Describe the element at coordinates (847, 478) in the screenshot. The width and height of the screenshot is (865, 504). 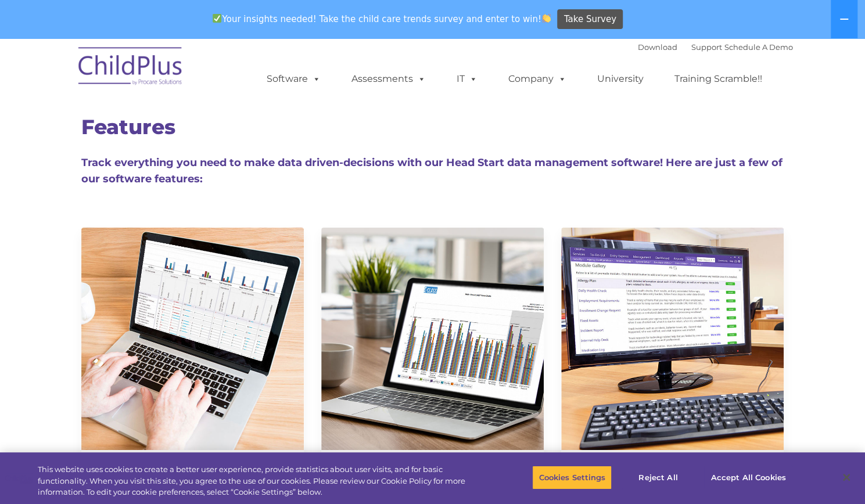
I see `button: Close` at that location.